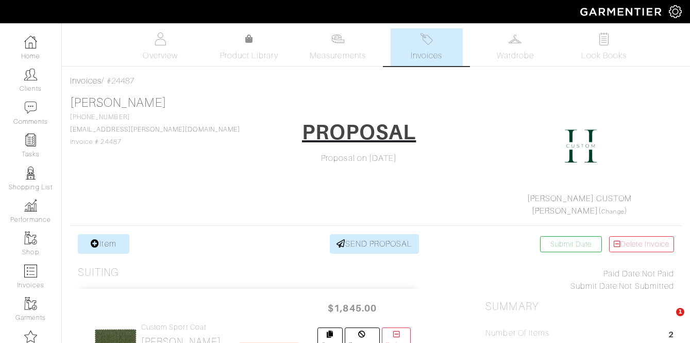  What do you see at coordinates (359, 134) in the screenshot?
I see `a: PROPOSAL` at bounding box center [359, 134].